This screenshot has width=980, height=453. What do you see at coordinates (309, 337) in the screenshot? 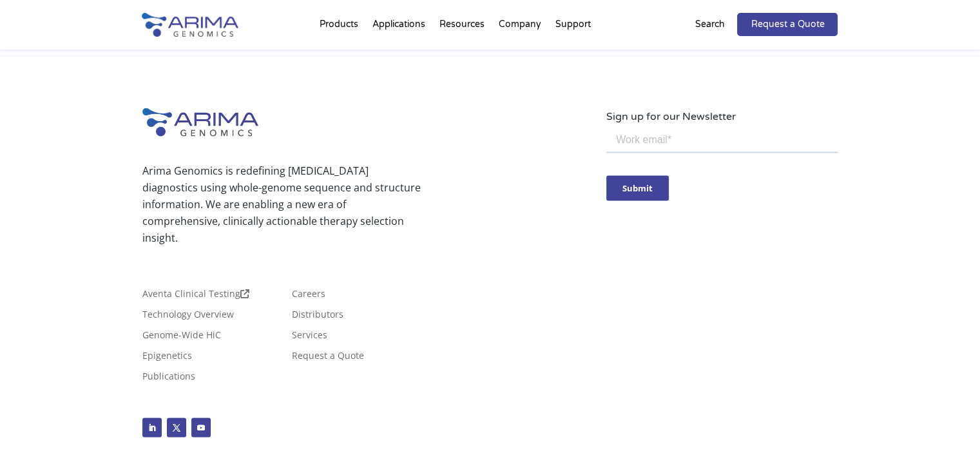
I see `a: Services` at bounding box center [309, 337].